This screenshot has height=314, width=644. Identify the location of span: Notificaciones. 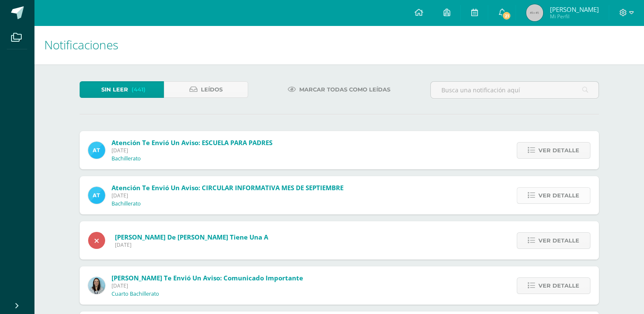
(82, 45).